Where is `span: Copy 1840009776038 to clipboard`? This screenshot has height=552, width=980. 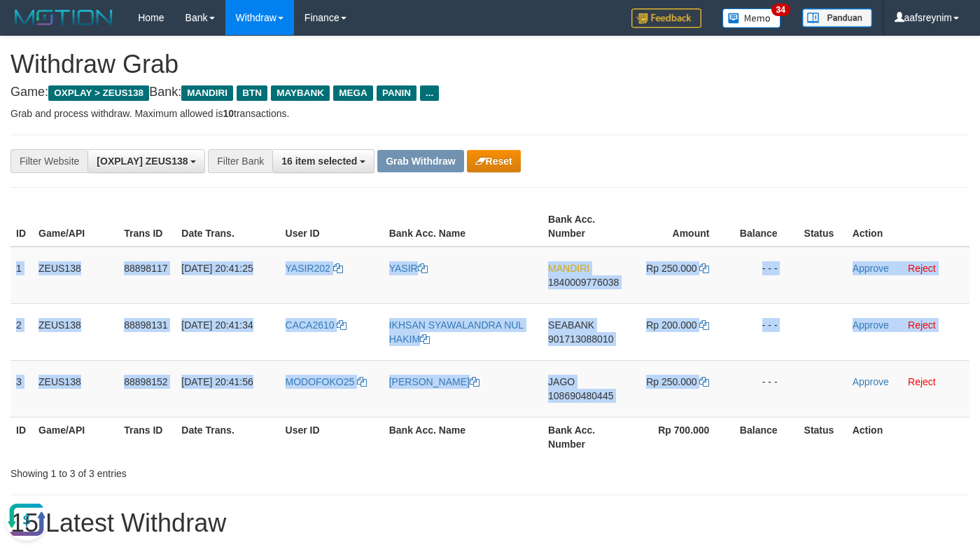
span: Copy 1840009776038 to clipboard is located at coordinates (583, 282).